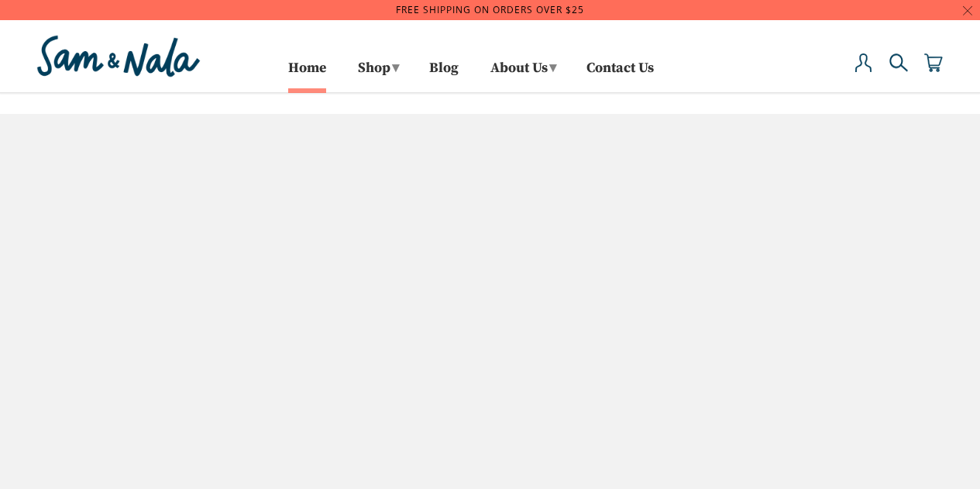  What do you see at coordinates (490, 10) in the screenshot?
I see `a: Free Shipping on orders over $25` at bounding box center [490, 10].